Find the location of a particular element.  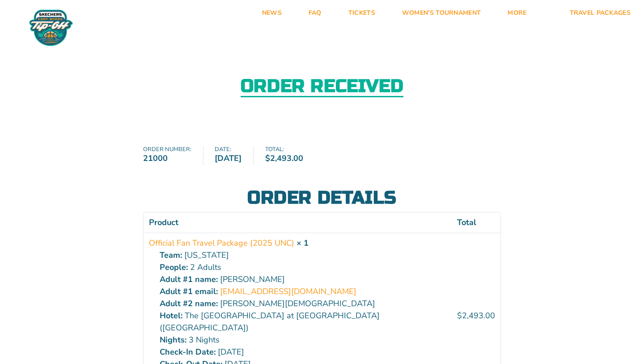

li: Order number: is located at coordinates (173, 155).